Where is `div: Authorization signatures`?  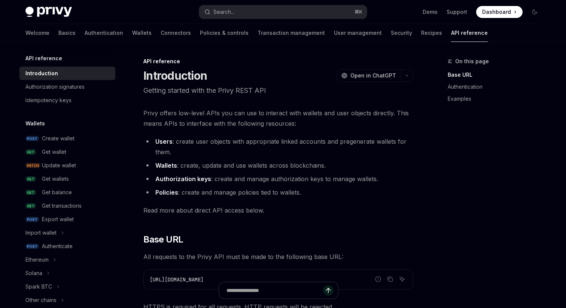
div: Authorization signatures is located at coordinates (55, 87).